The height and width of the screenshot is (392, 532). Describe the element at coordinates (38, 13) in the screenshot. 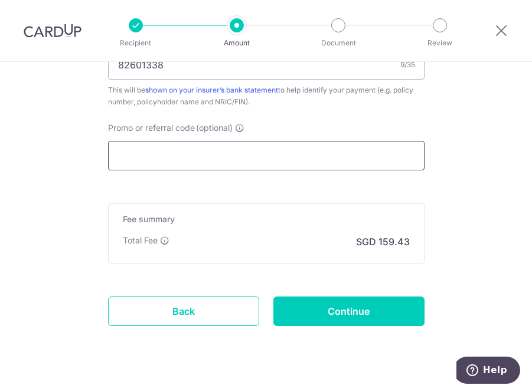

I see `span: Help` at that location.